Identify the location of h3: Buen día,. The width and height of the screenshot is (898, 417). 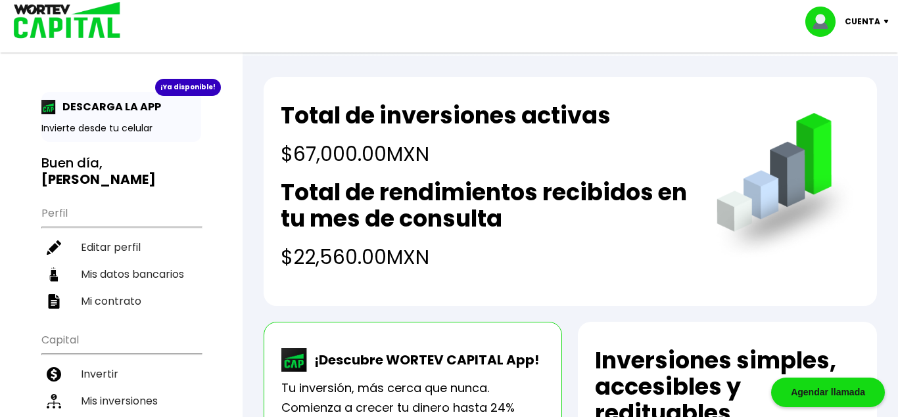
(121, 172).